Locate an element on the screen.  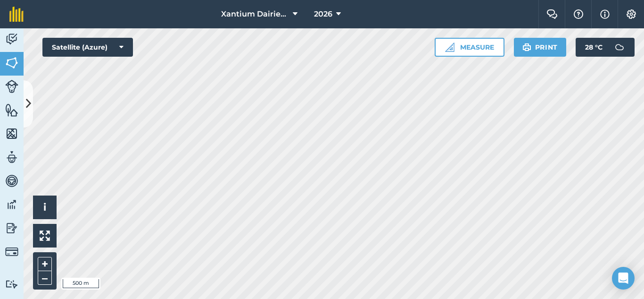
img: Ruler icon is located at coordinates (450, 47).